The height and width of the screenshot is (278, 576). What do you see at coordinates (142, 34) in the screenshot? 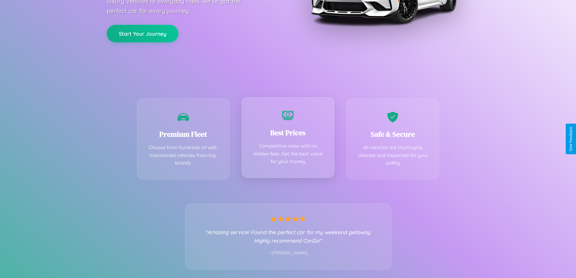
I see `button: Start Your Journey` at bounding box center [142, 34].